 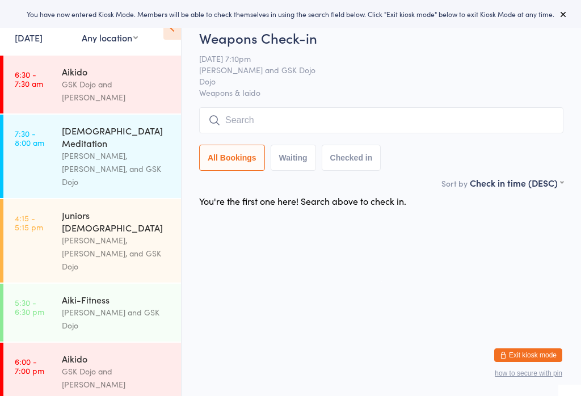 I want to click on button: Checked in, so click(x=351, y=158).